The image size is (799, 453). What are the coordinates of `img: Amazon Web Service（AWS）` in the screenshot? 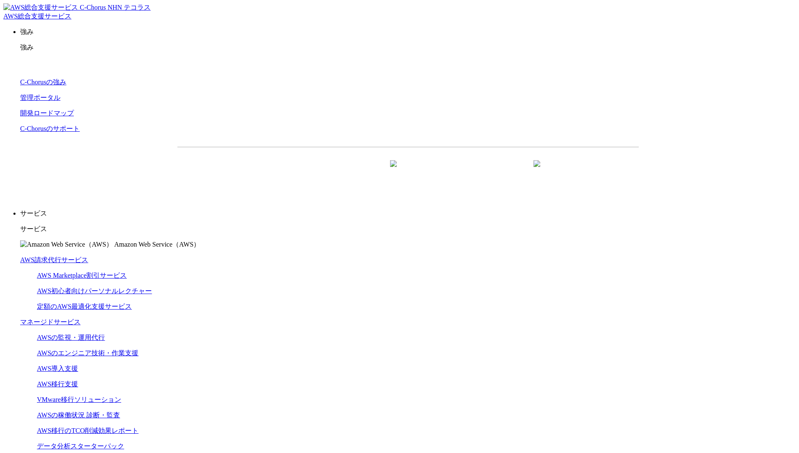 It's located at (66, 244).